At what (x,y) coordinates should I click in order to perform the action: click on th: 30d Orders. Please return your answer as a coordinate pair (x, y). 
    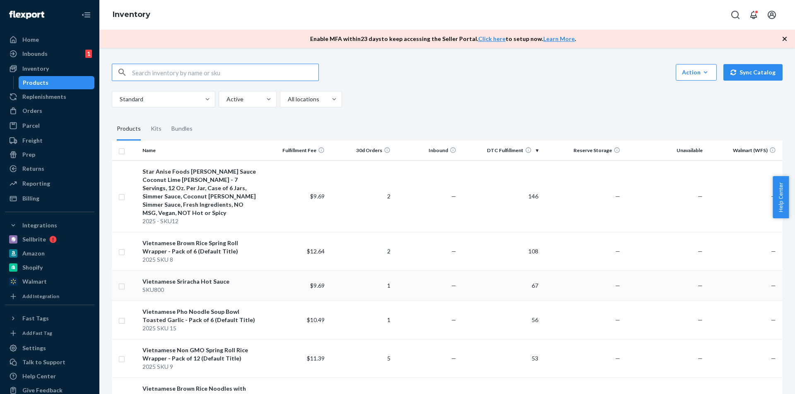
    Looking at the image, I should click on (360, 151).